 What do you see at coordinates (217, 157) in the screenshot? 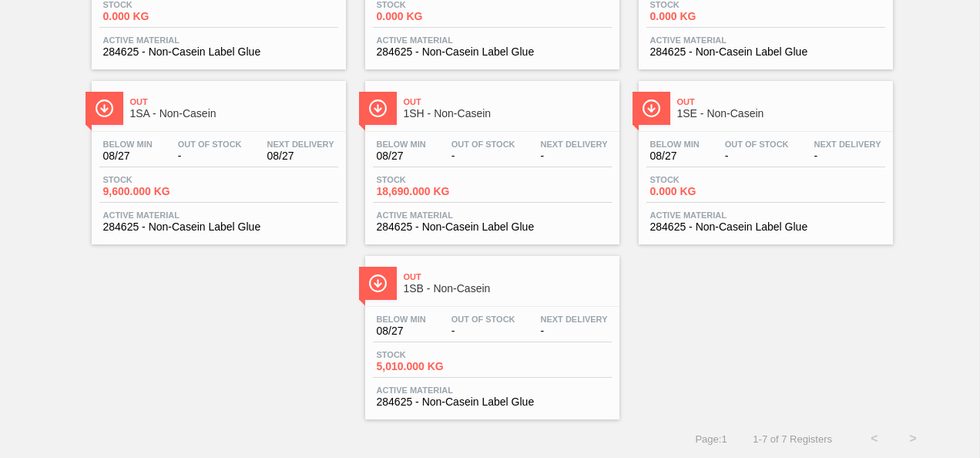
I see `a: ÍconeOut1SA - Non-CaseinBelow Min08/27Out Of Stock-Next Delivery08/27Stock9,600.000 KGActive Mate...` at bounding box center [217, 157].